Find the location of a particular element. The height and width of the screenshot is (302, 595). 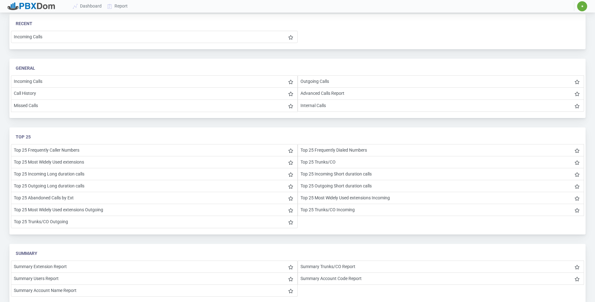

li: Internal Calls is located at coordinates (441, 105).